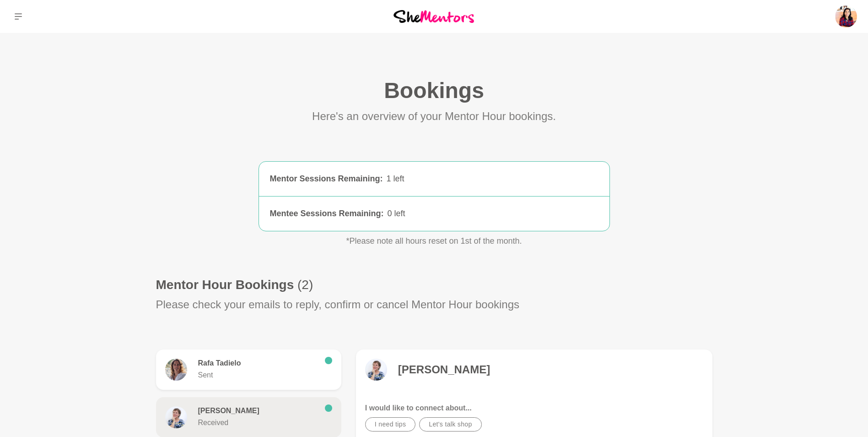  Describe the element at coordinates (326, 179) in the screenshot. I see `div: Mentor Sessions Remaining :` at that location.